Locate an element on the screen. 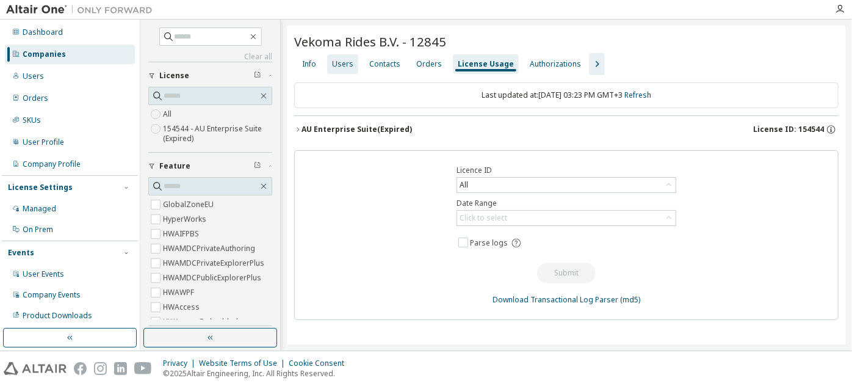 This screenshot has height=386, width=852. div: User Profile is located at coordinates (43, 142).